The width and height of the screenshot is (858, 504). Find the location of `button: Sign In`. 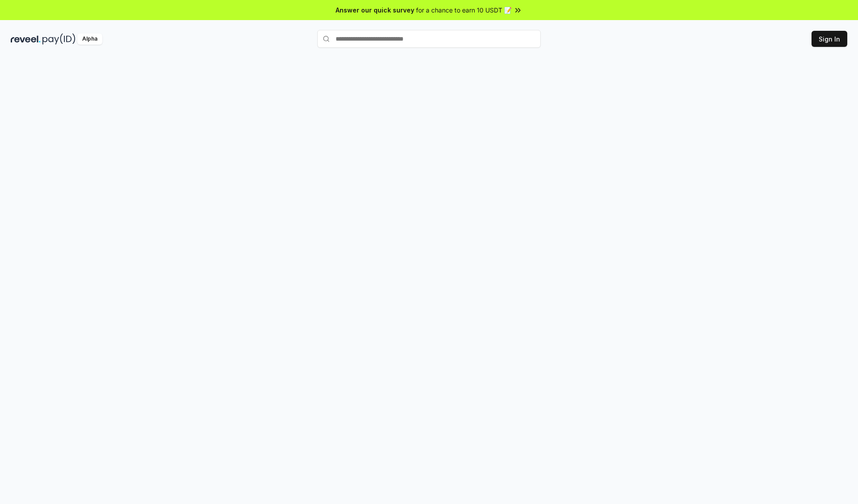

button: Sign In is located at coordinates (829, 39).